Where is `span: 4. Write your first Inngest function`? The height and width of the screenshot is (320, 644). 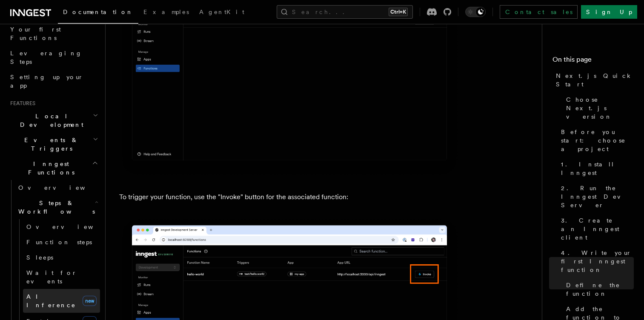
span: 4. Write your first Inngest function is located at coordinates (597, 262).